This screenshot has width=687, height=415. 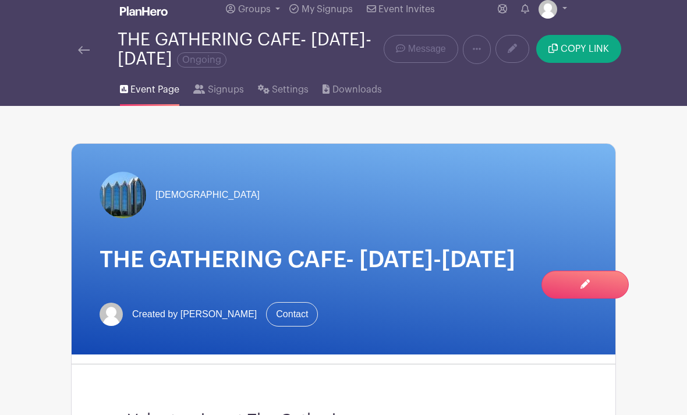 What do you see at coordinates (226, 90) in the screenshot?
I see `span: Signups` at bounding box center [226, 90].